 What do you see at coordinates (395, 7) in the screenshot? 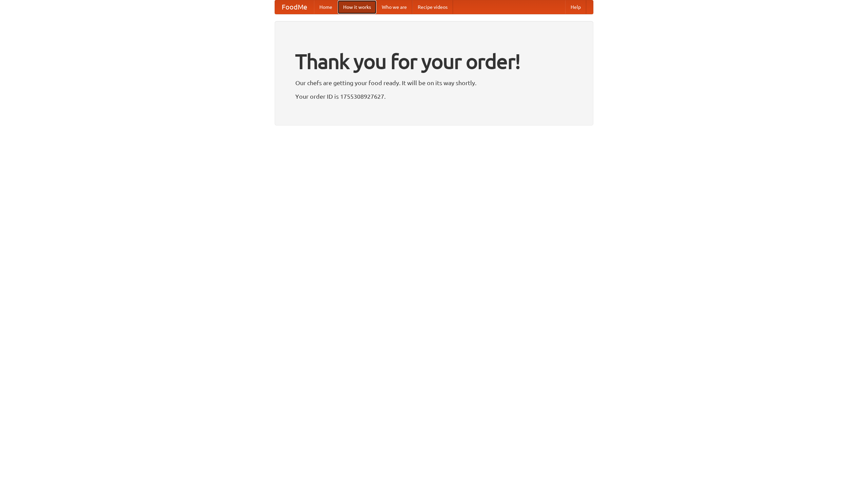
I see `a: Who we are` at bounding box center [395, 7].